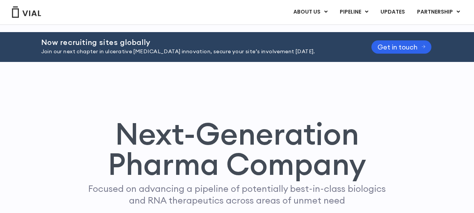 This screenshot has width=474, height=213. What do you see at coordinates (310, 12) in the screenshot?
I see `a: ABOUT USMenu Toggle` at bounding box center [310, 12].